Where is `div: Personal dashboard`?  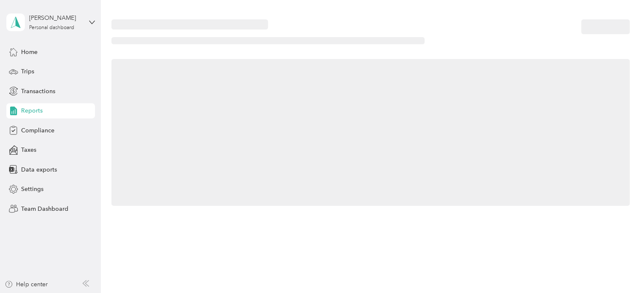 div: Personal dashboard is located at coordinates (52, 28).